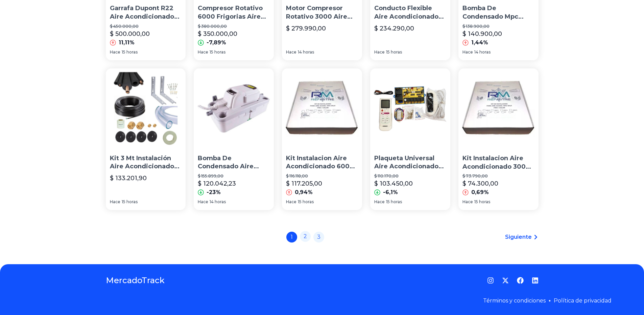 Image resolution: width=644 pixels, height=315 pixels. What do you see at coordinates (583, 301) in the screenshot?
I see `a: Política de privacidad` at bounding box center [583, 301].